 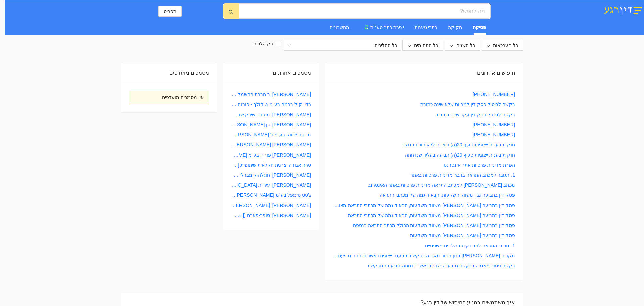 What do you see at coordinates (470, 246) in the screenshot?
I see `a: 1. מכתב התראה לפני נקיטת הליכים משפטיים` at bounding box center [470, 246].